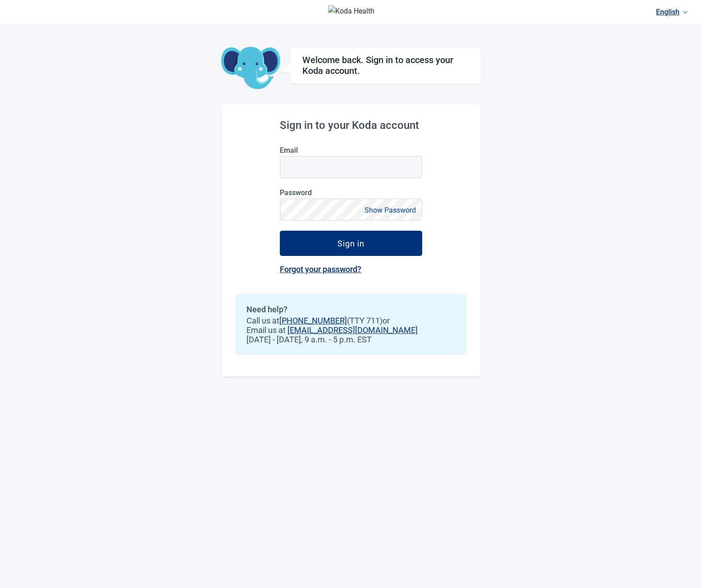  What do you see at coordinates (351, 309) in the screenshot?
I see `h2: Need help?` at bounding box center [351, 309].